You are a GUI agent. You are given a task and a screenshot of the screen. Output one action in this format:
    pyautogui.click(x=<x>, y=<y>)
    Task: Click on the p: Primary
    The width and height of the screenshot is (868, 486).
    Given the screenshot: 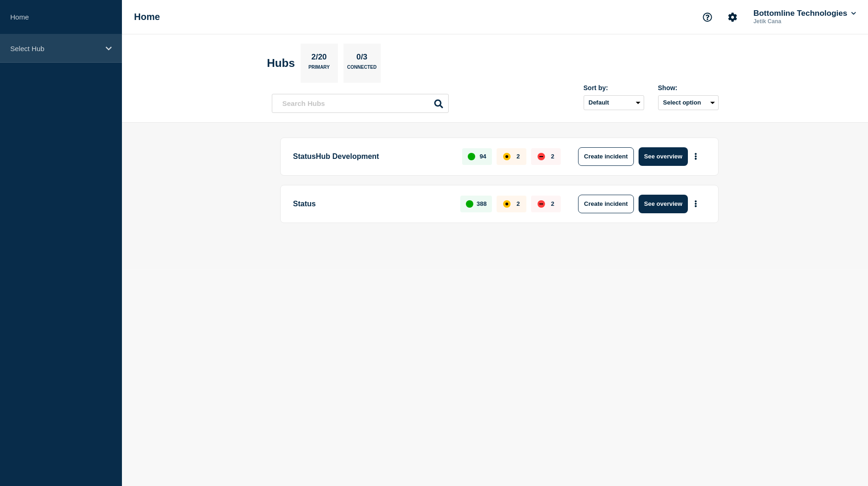 What is the action you would take?
    pyautogui.click(x=319, y=70)
    